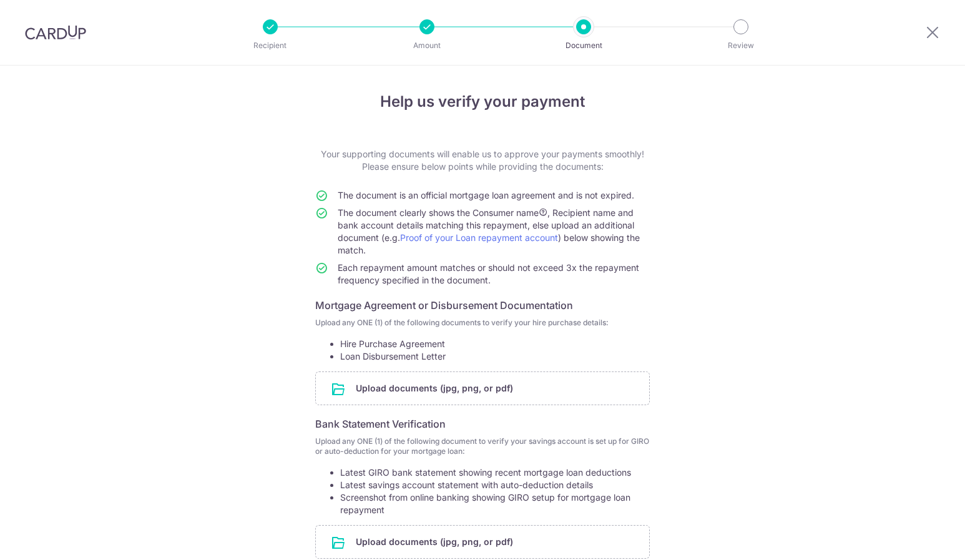  What do you see at coordinates (496, 503) in the screenshot?
I see `li: Screenshot from online banking showing GIRO setup for mortgage loan repayment` at bounding box center [496, 503].